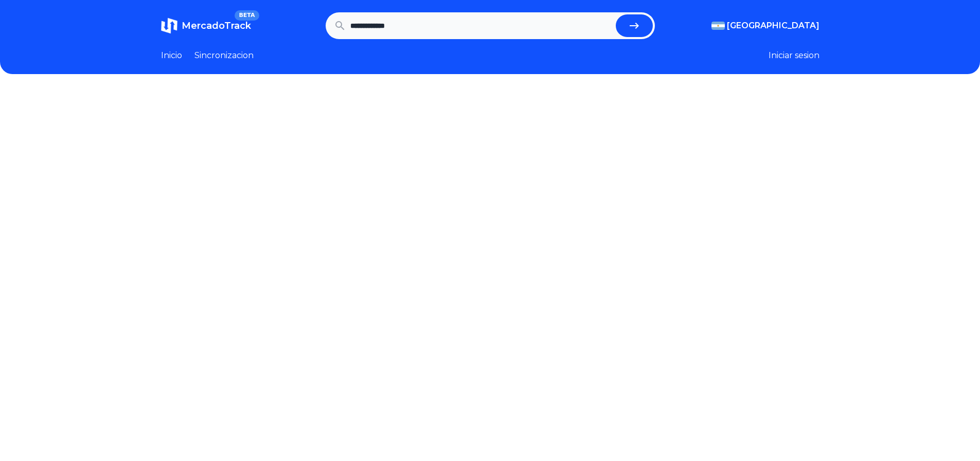  I want to click on a: Sincronizacion, so click(224, 56).